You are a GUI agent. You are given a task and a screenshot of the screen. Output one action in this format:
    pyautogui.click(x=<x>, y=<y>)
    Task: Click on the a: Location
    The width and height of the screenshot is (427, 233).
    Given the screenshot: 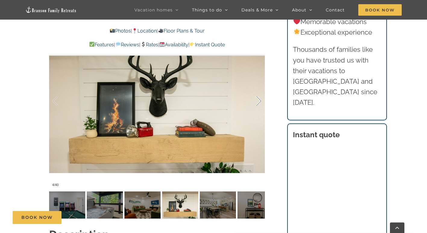 What is the action you would take?
    pyautogui.click(x=144, y=31)
    